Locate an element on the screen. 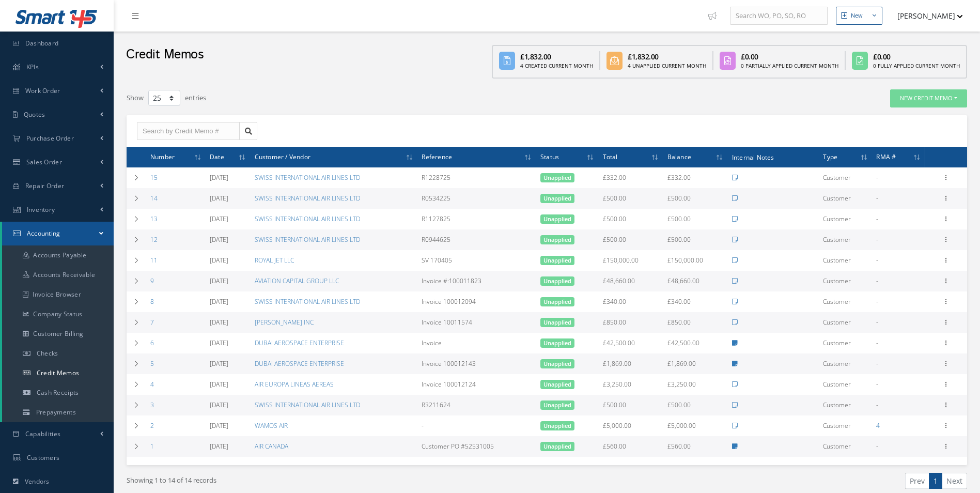  a: ROYAL JET LLC is located at coordinates (274, 260).